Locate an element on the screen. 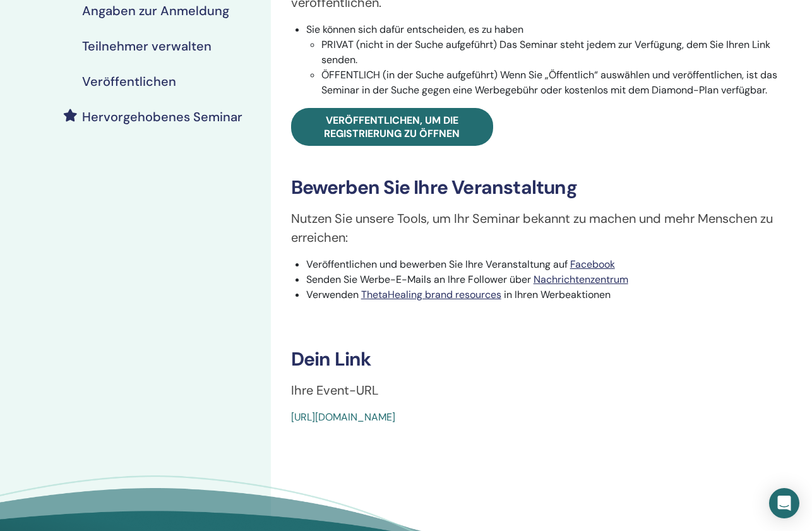 This screenshot has width=812, height=531. h3: Bewerben Sie Ihre Veranstaltung is located at coordinates (541, 187).